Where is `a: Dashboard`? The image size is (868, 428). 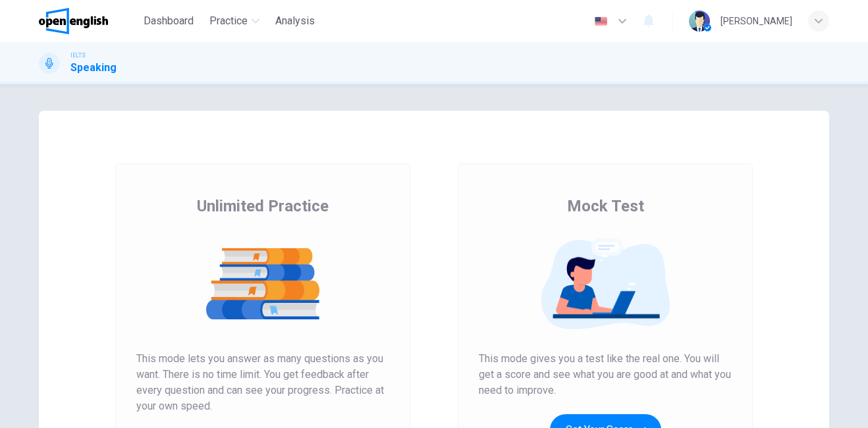
a: Dashboard is located at coordinates (169, 21).